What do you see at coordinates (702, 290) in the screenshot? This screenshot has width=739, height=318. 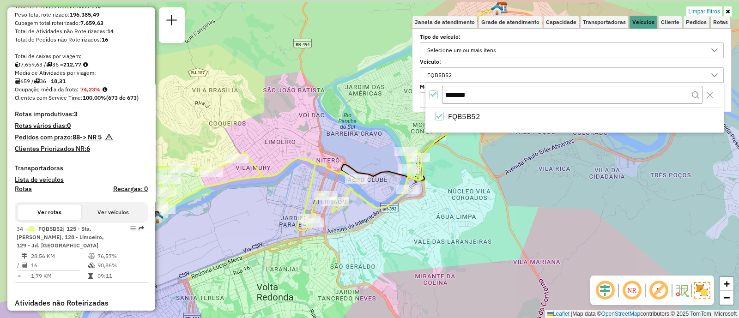 I see `img: Exibir/Ocultar setores` at bounding box center [702, 290].